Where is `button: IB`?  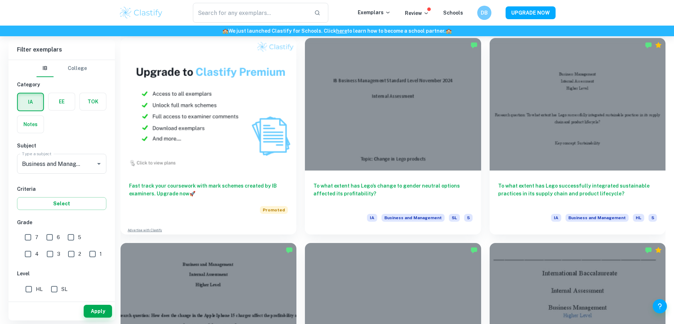
button: IB is located at coordinates (45, 68).